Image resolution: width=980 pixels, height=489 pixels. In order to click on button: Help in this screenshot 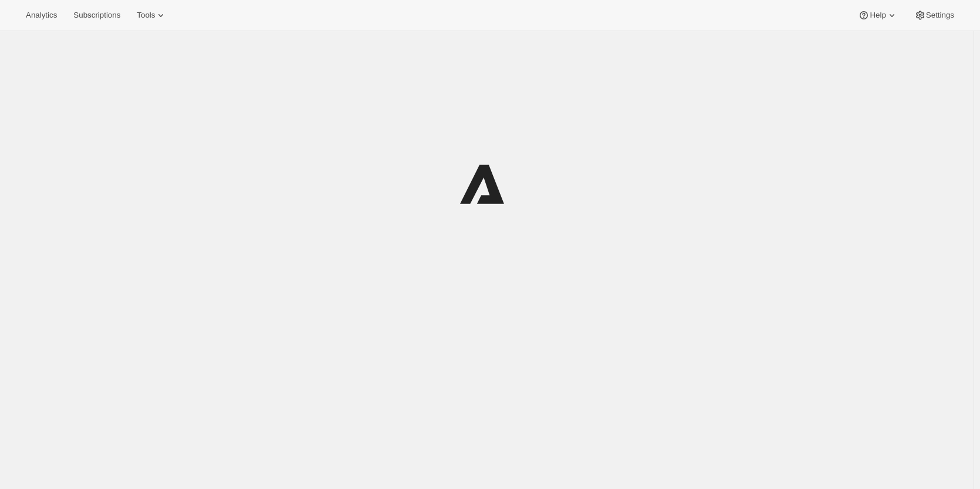, I will do `click(878, 15)`.